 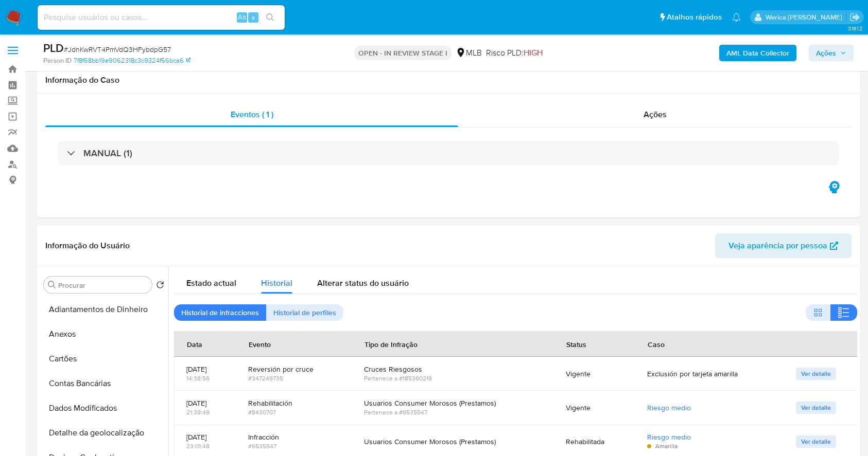 What do you see at coordinates (104, 384) in the screenshot?
I see `button: Contas Bancárias` at bounding box center [104, 384].